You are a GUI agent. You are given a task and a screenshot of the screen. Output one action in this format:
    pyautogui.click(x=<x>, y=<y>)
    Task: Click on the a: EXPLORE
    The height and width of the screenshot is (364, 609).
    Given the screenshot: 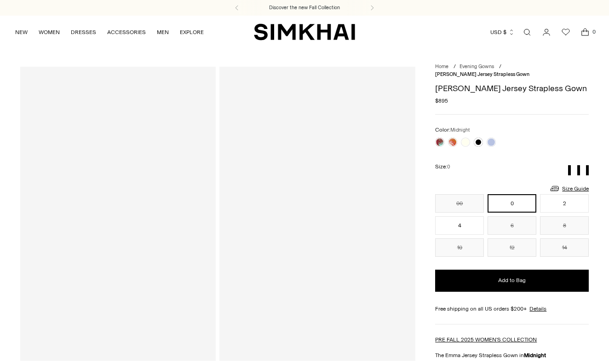 What is the action you would take?
    pyautogui.click(x=192, y=32)
    